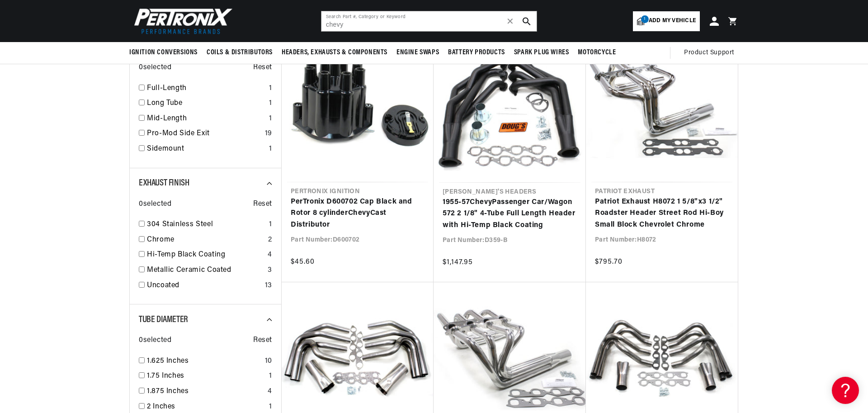 The width and height of the screenshot is (868, 413). Describe the element at coordinates (206, 376) in the screenshot. I see `a: 1.75 Inches` at that location.